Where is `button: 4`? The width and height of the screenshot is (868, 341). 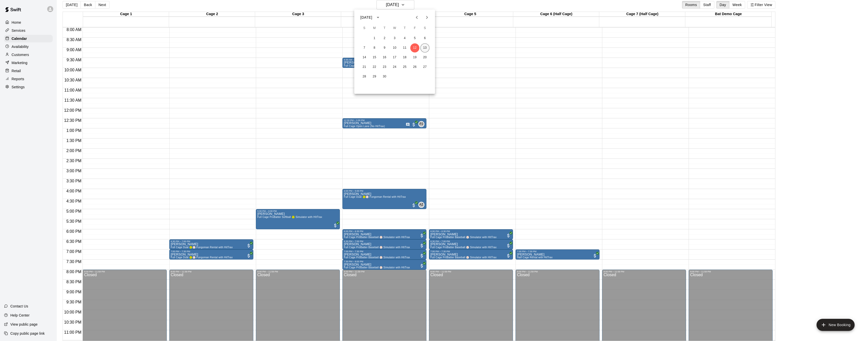
button: 4 is located at coordinates (405, 38).